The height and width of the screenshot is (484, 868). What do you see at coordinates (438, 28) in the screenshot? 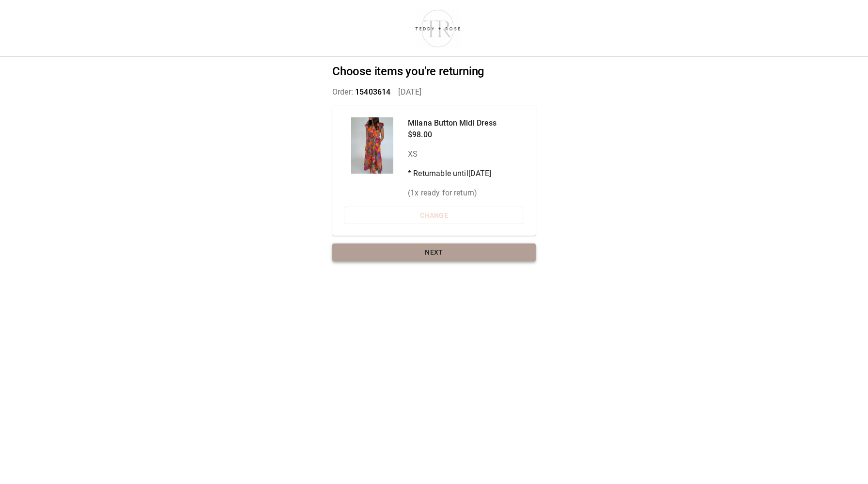
I see `img: shop-teddyrose.myshopify.com-d93983e8-e25b-478f-b32e-9430bef33fdd` at bounding box center [438, 28].